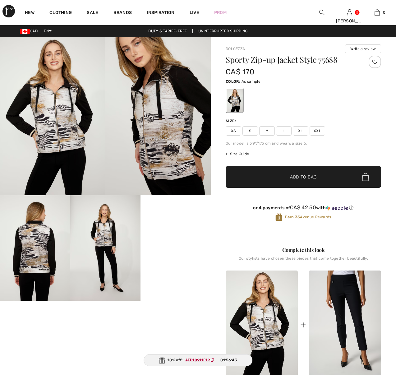 Image resolution: width=396 pixels, height=375 pixels. Describe the element at coordinates (229, 360) in the screenshot. I see `span: 01:56:43` at that location.